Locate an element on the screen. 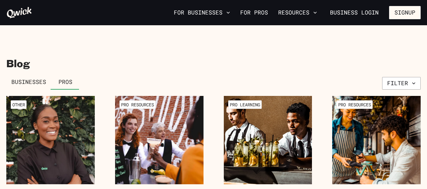  span: Pros is located at coordinates (65, 82).